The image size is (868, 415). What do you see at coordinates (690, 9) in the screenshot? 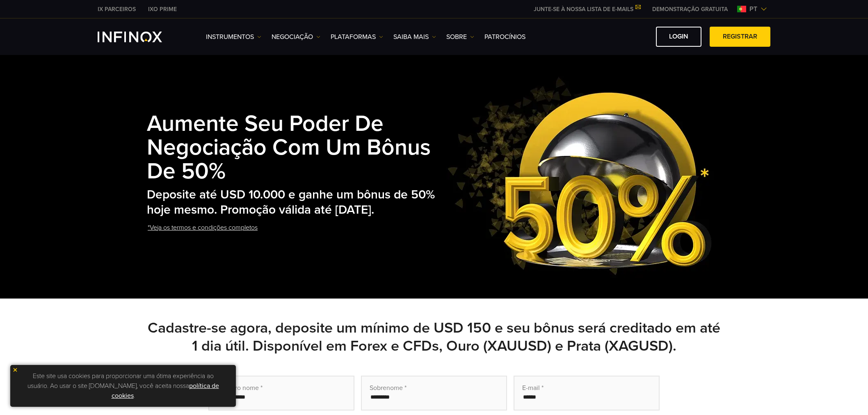
I see `a: INFINOX MENU` at bounding box center [690, 9].